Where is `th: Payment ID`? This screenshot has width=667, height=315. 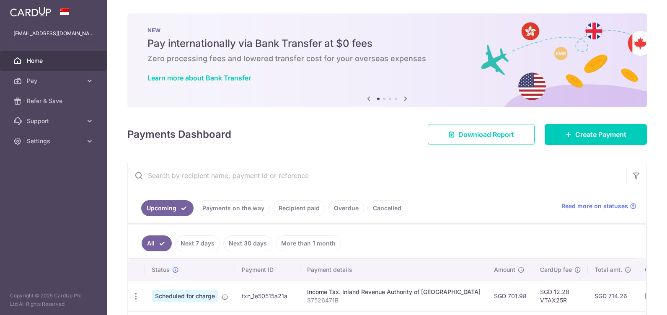 th: Payment ID is located at coordinates (268, 270).